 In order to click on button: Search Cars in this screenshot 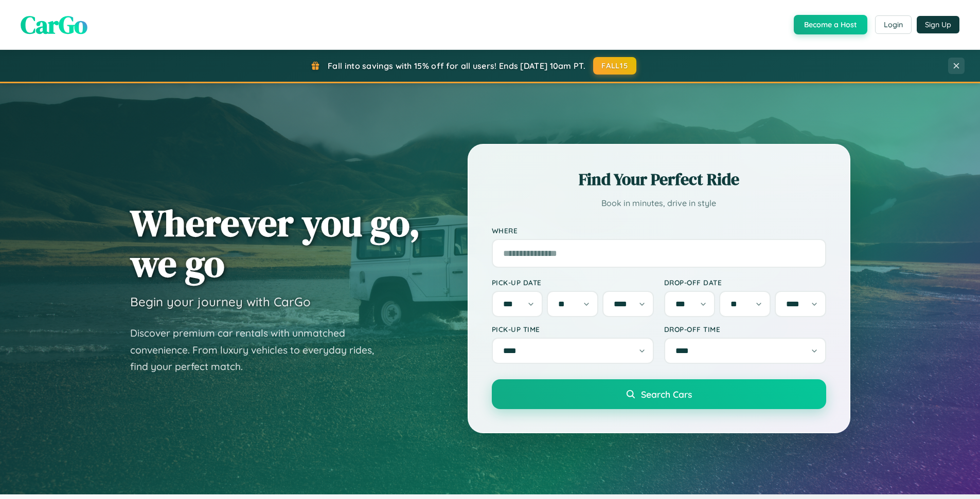, I will do `click(659, 394)`.